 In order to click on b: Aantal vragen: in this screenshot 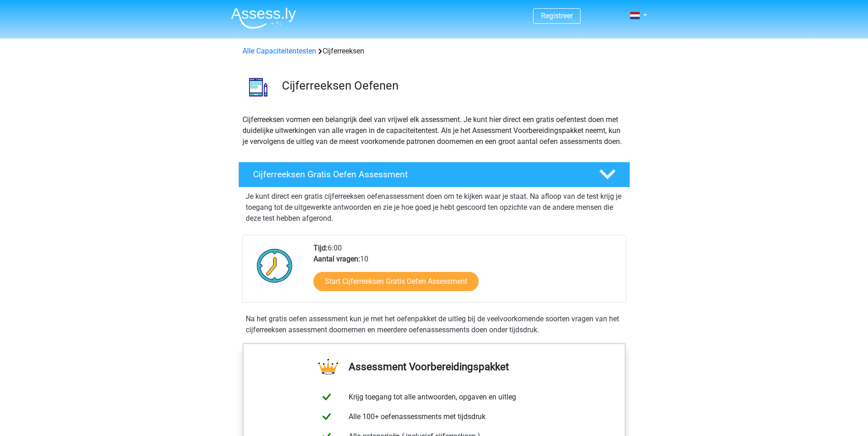, I will do `click(337, 259)`.